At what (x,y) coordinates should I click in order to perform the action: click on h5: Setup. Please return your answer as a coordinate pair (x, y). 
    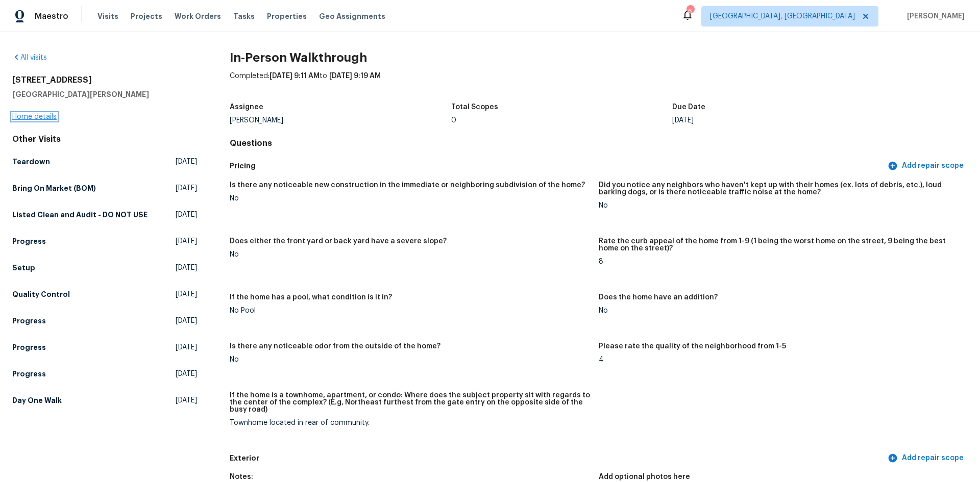
    Looking at the image, I should click on (24, 268).